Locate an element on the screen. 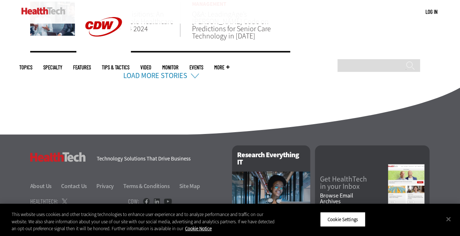  a: Get HealthTechin your Inbox is located at coordinates (354, 183).